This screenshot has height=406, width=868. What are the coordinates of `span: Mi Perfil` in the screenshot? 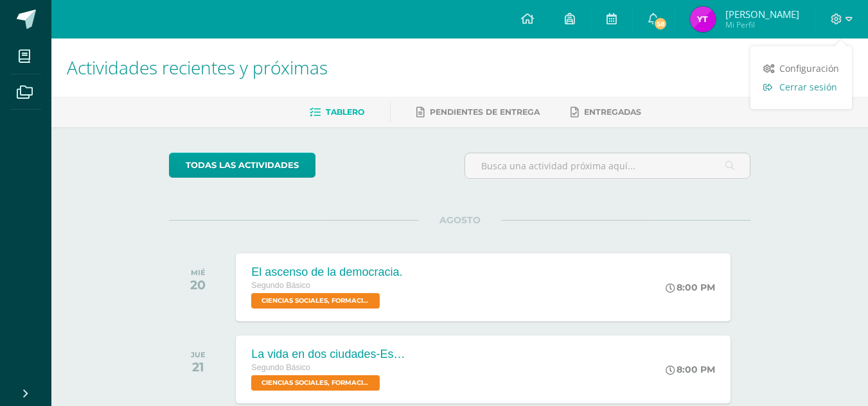 It's located at (762, 25).